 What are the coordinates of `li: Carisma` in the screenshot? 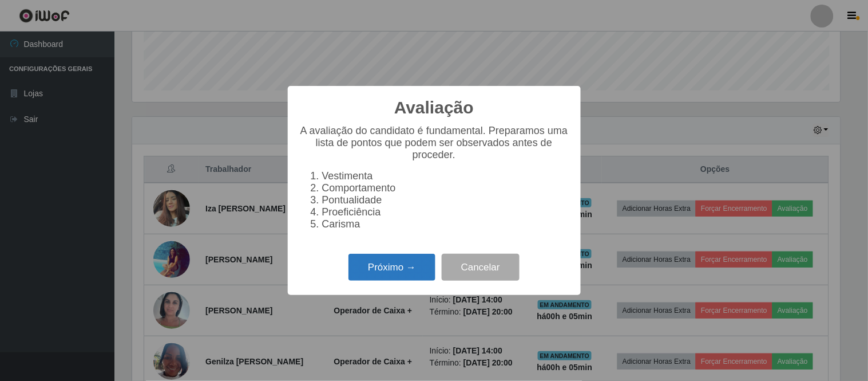 It's located at (446, 224).